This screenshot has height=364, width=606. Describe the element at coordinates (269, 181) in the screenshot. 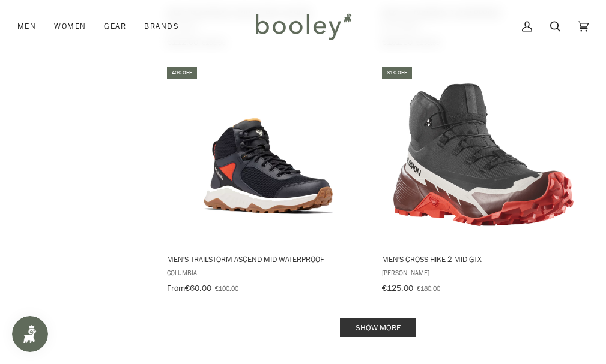

I see `a: Men's Trailstorm Ascend Mid Waterproof` at that location.